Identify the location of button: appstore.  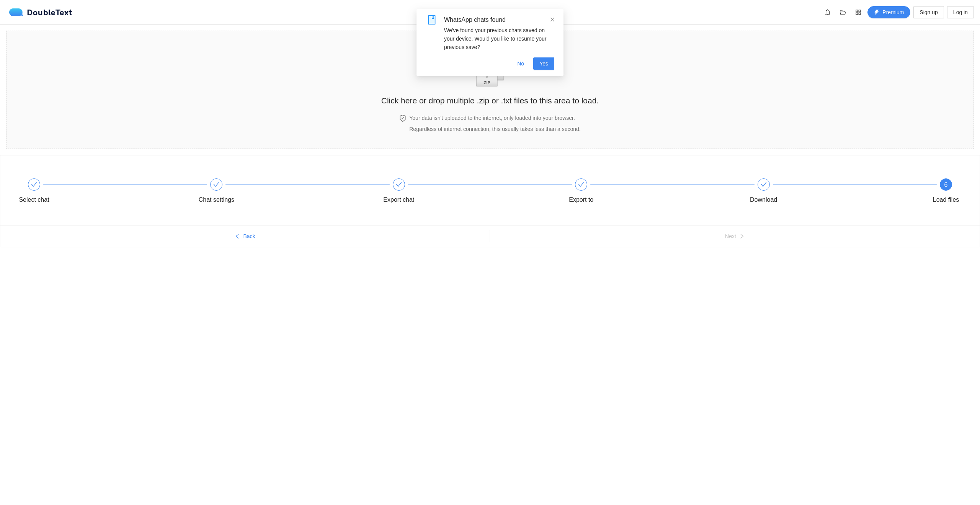
(859, 12).